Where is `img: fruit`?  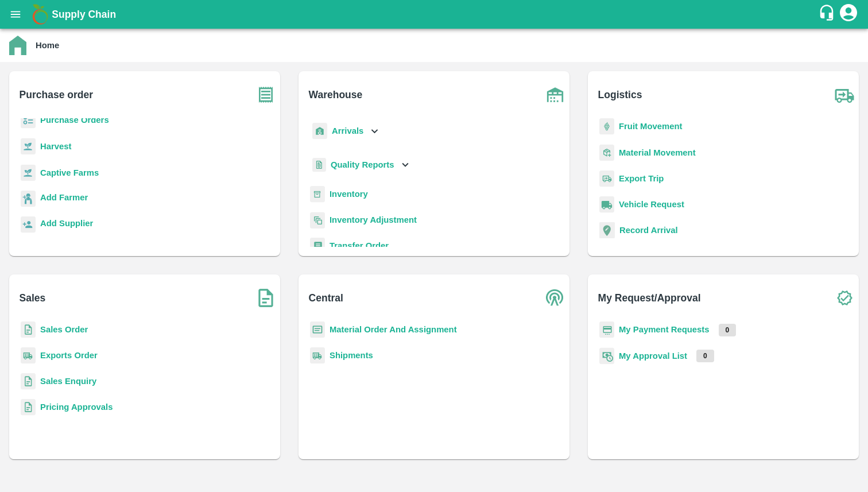
img: fruit is located at coordinates (606, 126).